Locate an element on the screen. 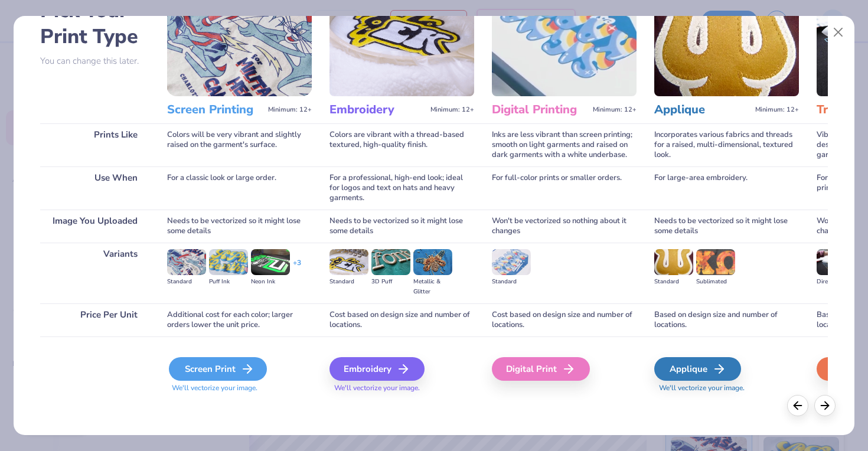  button: Close is located at coordinates (838, 33).